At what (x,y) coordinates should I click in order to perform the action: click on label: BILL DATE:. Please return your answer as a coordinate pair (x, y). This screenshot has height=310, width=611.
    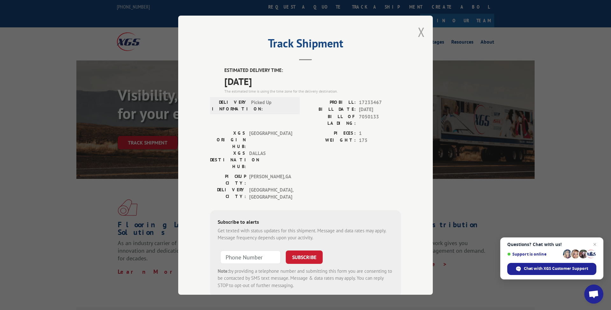
    Looking at the image, I should click on (331, 109).